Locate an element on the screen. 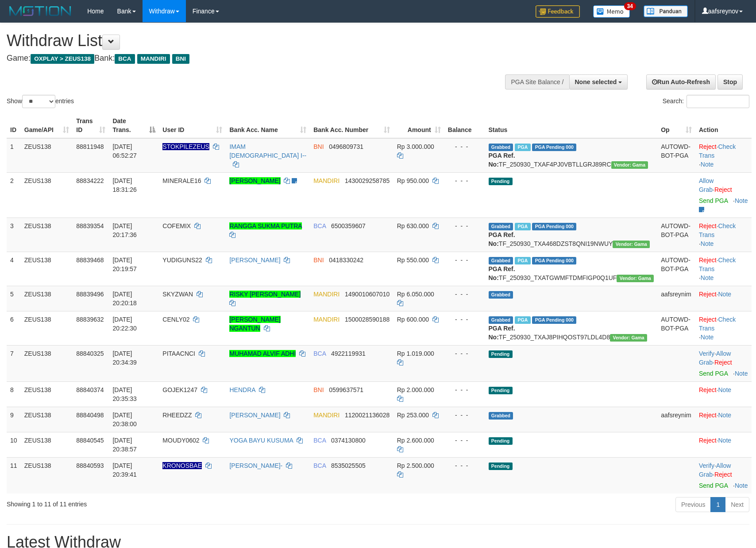 Image resolution: width=756 pixels, height=548 pixels. div: PGA Site Balance / is located at coordinates (537, 82).